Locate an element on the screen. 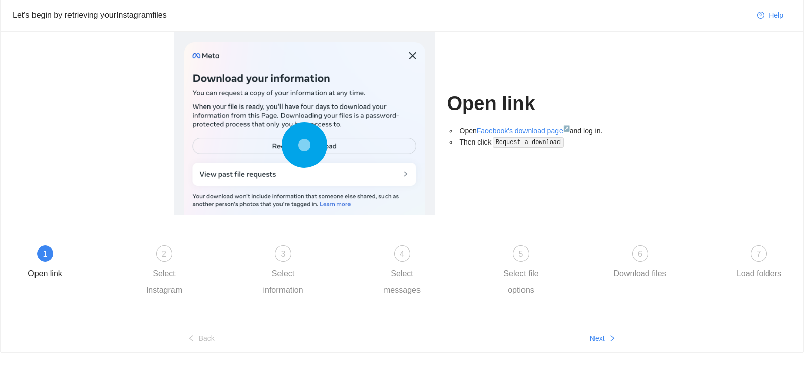 The width and height of the screenshot is (804, 392). span: 7 is located at coordinates (759, 254).